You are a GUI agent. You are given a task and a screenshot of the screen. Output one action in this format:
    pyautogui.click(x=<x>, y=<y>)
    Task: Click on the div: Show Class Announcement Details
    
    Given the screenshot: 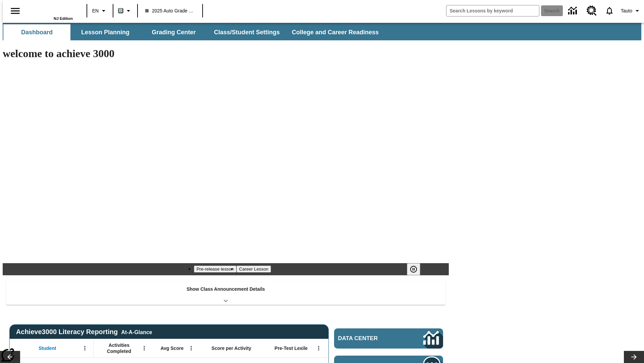 What is the action you would take?
    pyautogui.click(x=226, y=293)
    